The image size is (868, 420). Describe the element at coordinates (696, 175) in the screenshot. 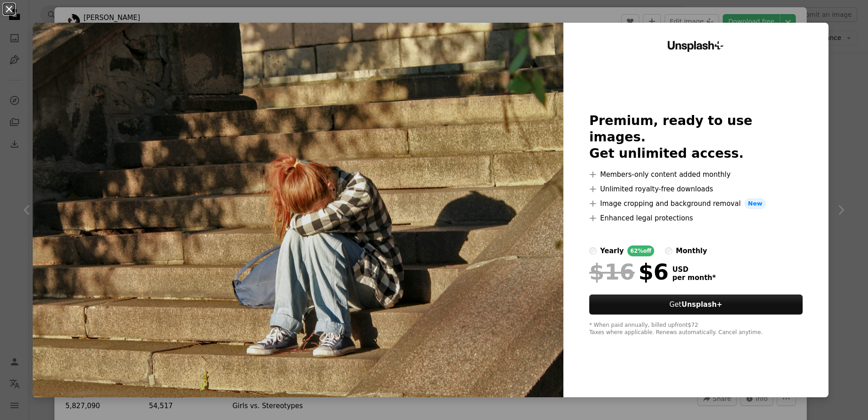

I see `li: Members-only content added monthly` at that location.